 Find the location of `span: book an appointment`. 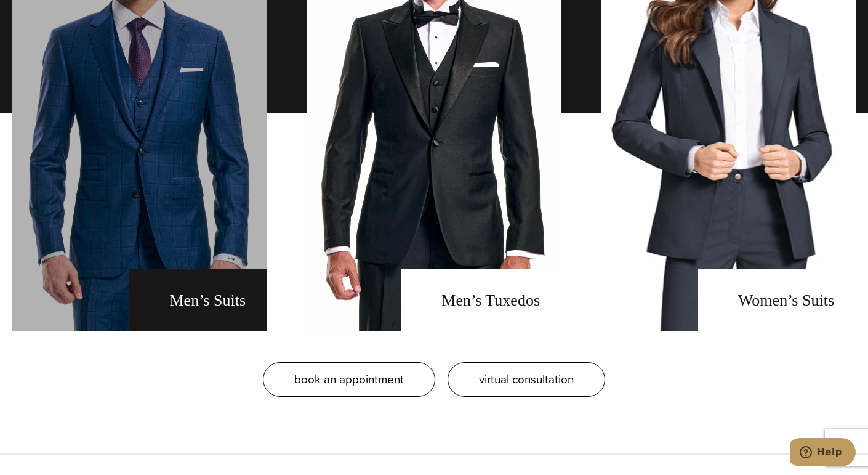

span: book an appointment is located at coordinates (349, 379).